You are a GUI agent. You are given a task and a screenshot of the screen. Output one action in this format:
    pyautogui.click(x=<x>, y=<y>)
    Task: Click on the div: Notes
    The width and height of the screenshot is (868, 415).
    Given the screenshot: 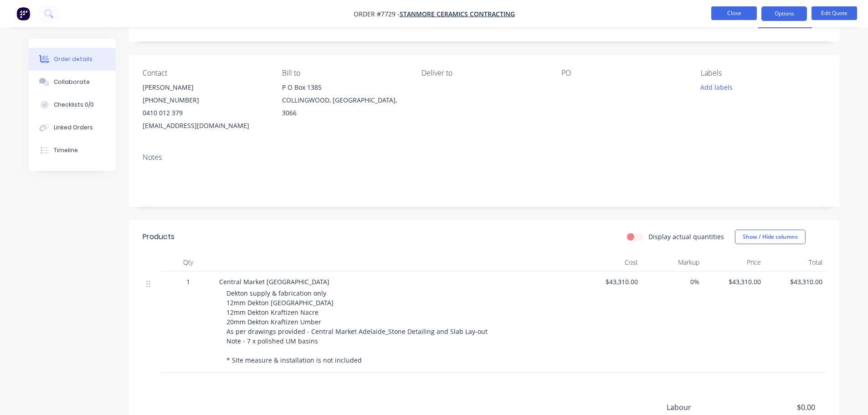 What is the action you would take?
    pyautogui.click(x=484, y=157)
    